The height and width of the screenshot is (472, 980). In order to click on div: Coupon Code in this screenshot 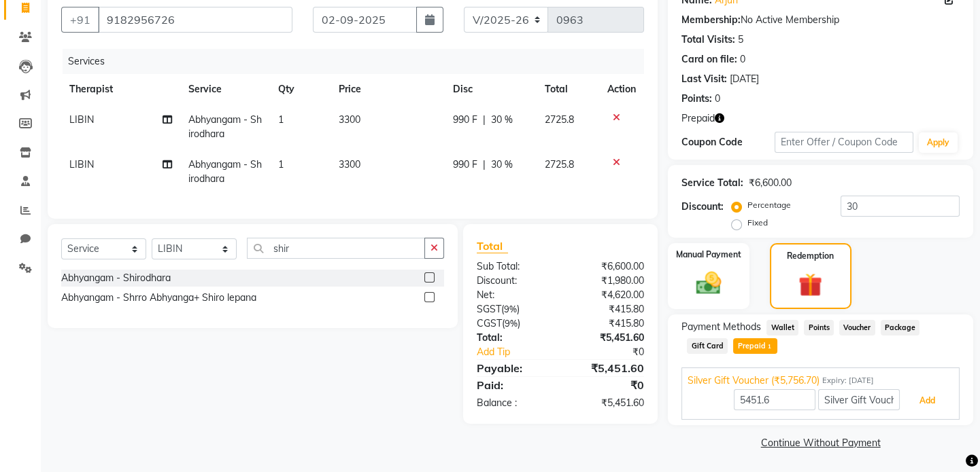, I will do `click(728, 142)`.